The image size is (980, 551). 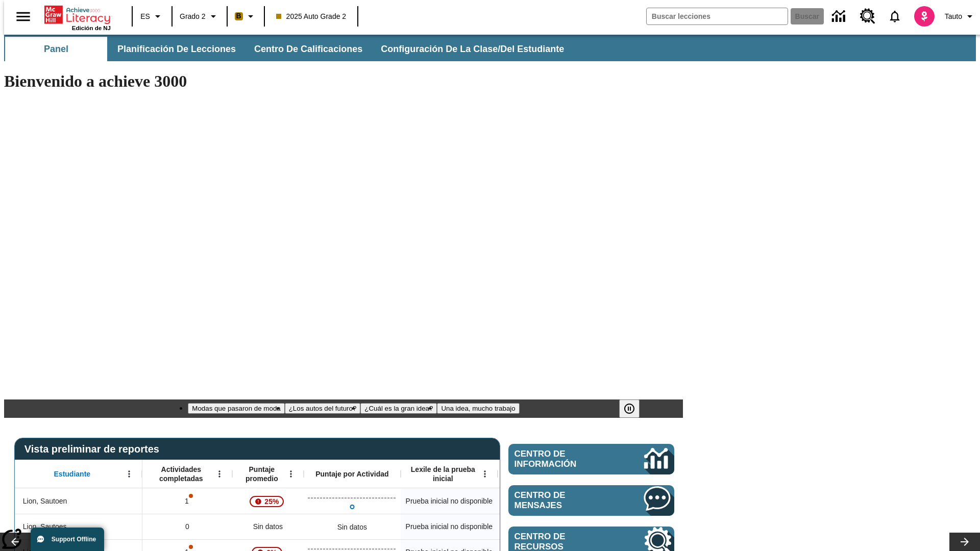 What do you see at coordinates (45, 527) in the screenshot?
I see `span: Lion, Sautoes` at bounding box center [45, 527].